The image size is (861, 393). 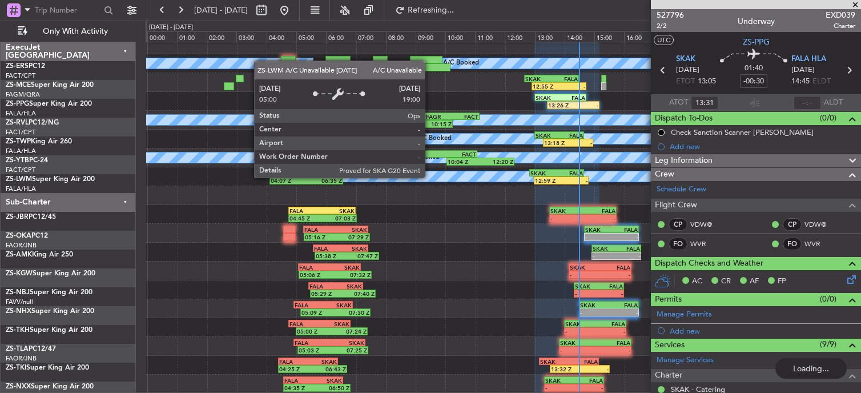 I want to click on div: 12:20 Z, so click(x=497, y=162).